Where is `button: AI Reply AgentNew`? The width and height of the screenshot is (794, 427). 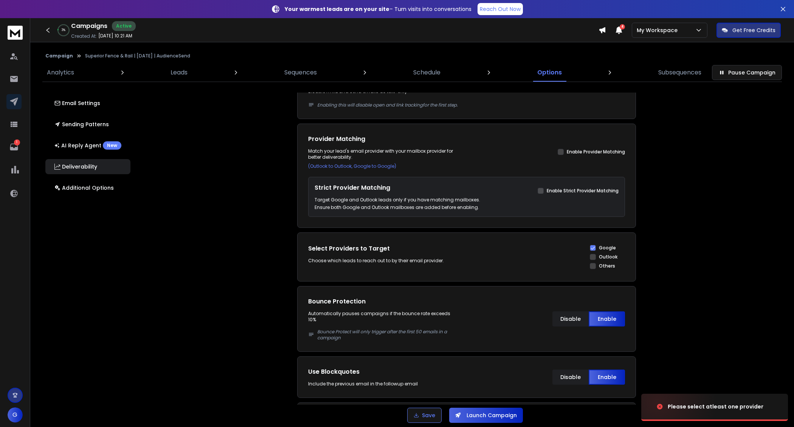 button: AI Reply AgentNew is located at coordinates (88, 145).